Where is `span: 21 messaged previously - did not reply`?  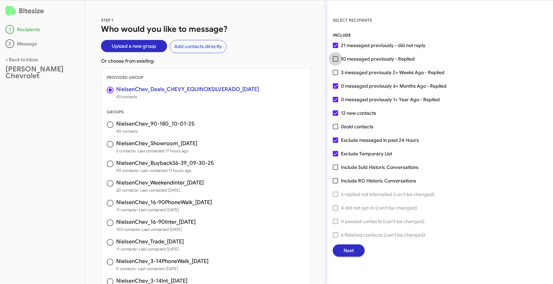
span: 21 messaged previously - did not reply is located at coordinates (383, 45).